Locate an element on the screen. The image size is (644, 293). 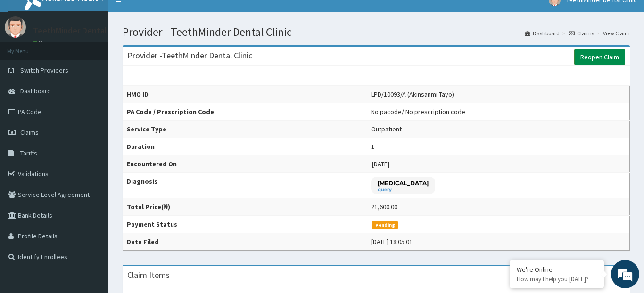
a: Reopen Claim is located at coordinates (599, 57).